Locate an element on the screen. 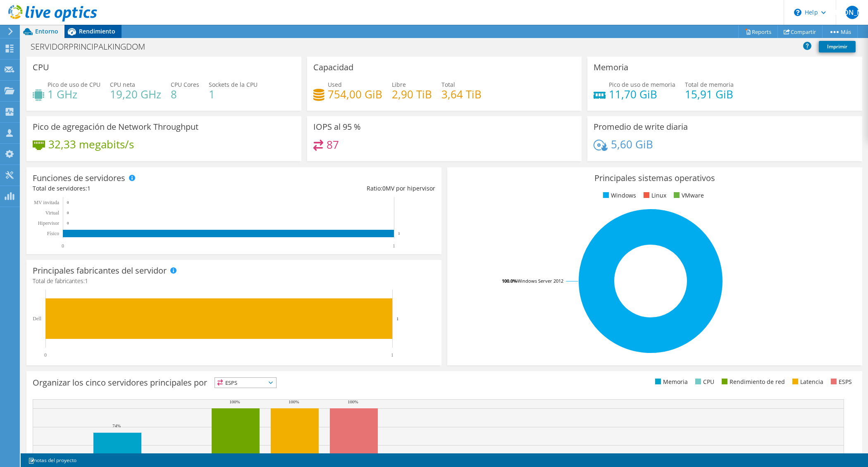  li: Windows is located at coordinates (618, 196).